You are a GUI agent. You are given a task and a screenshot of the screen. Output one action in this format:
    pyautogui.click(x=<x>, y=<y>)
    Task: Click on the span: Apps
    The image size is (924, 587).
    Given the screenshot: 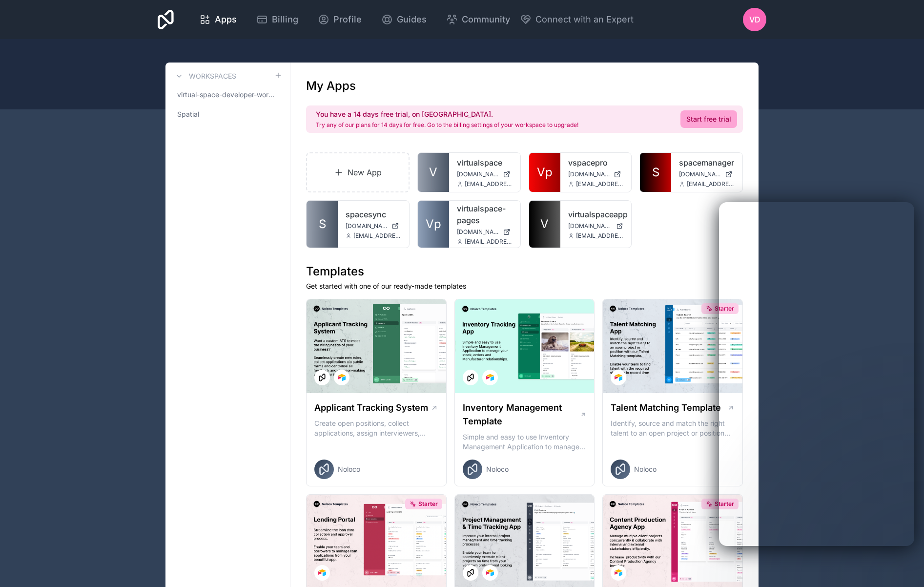 What is the action you would take?
    pyautogui.click(x=226, y=20)
    